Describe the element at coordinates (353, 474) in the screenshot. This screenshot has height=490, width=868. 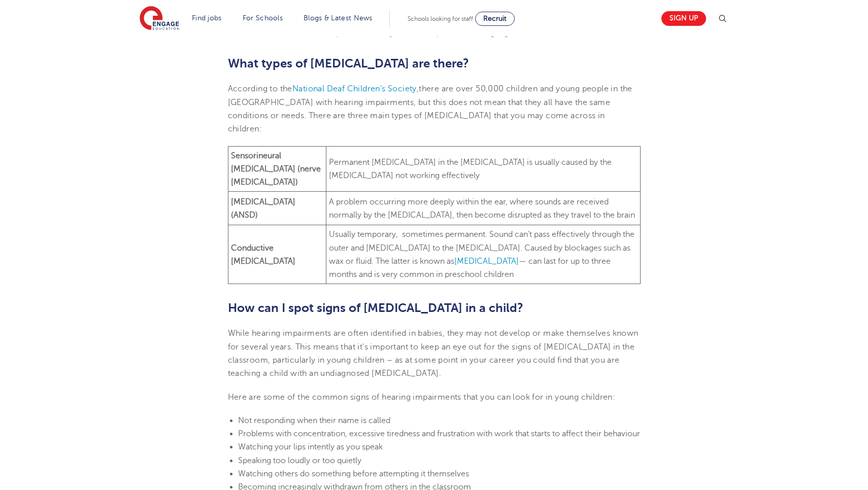
I see `span: Watching others do something before attempting it themselves` at that location.